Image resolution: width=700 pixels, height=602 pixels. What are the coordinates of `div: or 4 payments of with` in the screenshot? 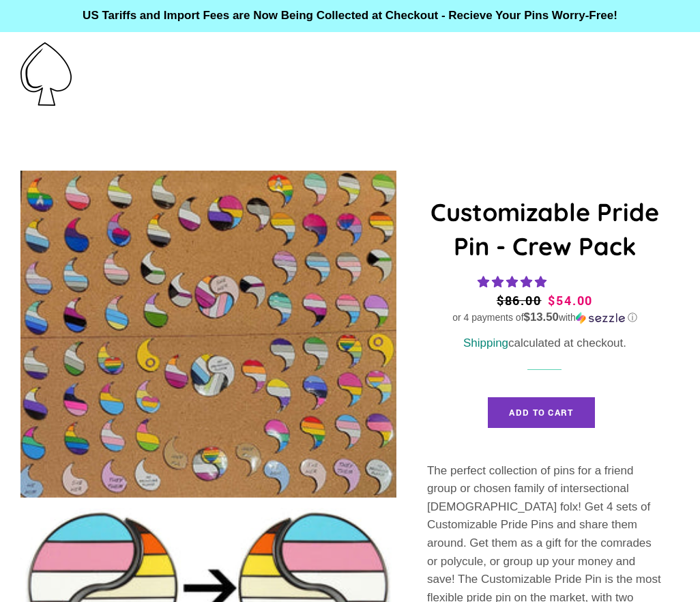 It's located at (545, 318).